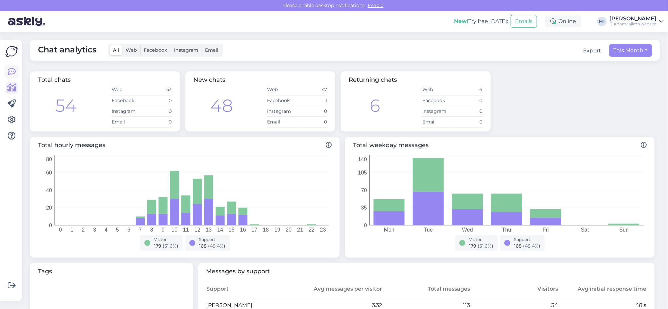 This screenshot has height=309, width=668. I want to click on tspan: Tue, so click(428, 229).